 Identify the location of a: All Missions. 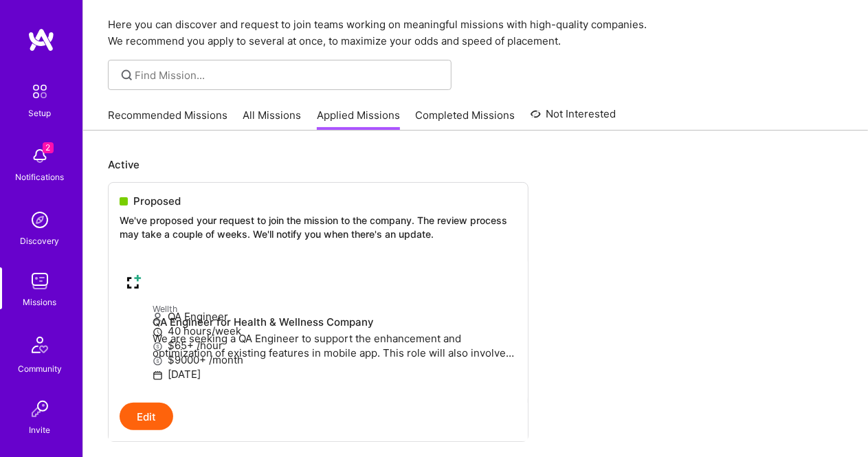
(272, 119).